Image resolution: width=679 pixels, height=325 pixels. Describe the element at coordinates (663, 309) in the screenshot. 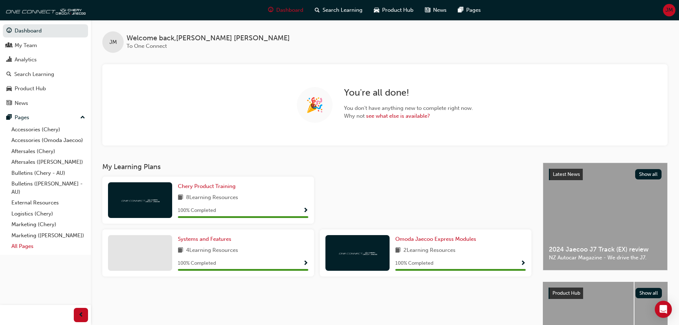

I see `div: Open Intercom Messenger` at that location.